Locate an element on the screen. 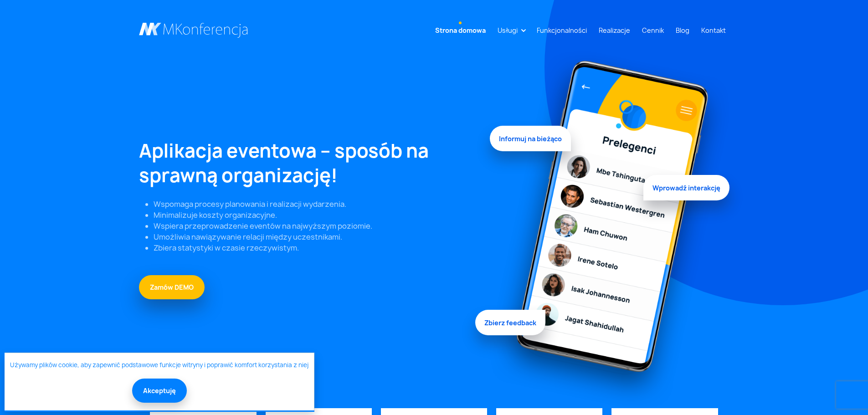 This screenshot has height=415, width=868. li: Minimalizuje koszty organizacyjne. is located at coordinates (316, 215).